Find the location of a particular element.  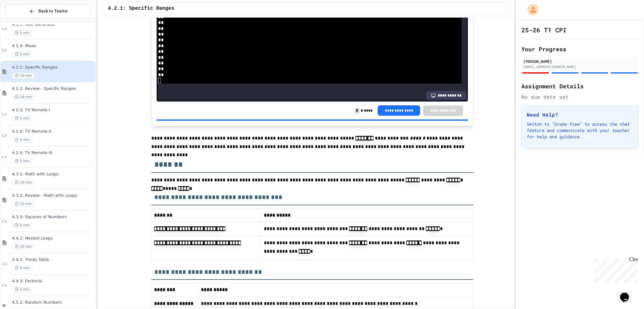

div: My Account is located at coordinates (530, 10).